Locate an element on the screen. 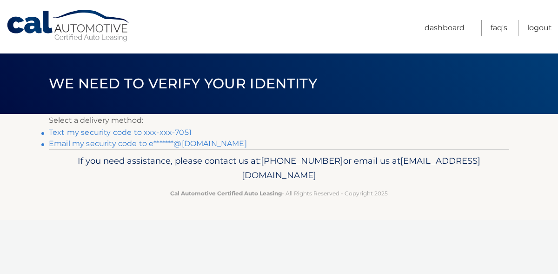  strong: Cal Automotive Certified Auto Leasing is located at coordinates (226, 193).